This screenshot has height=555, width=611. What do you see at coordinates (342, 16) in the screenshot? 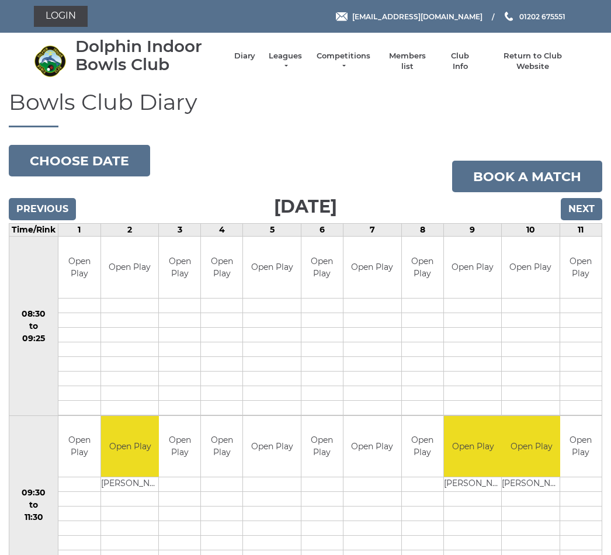
I see `img: Email` at bounding box center [342, 16].